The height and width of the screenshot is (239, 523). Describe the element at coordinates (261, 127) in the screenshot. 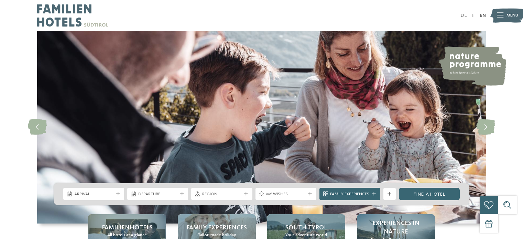

I see `img: Familienhotels Südtirol: The happy family places!` at that location.